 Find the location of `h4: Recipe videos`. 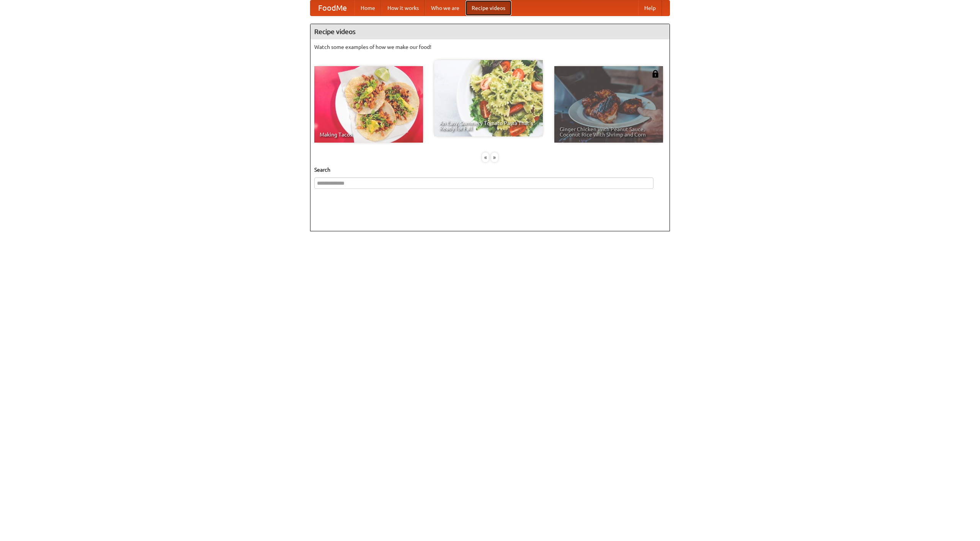

h4: Recipe videos is located at coordinates (490, 32).